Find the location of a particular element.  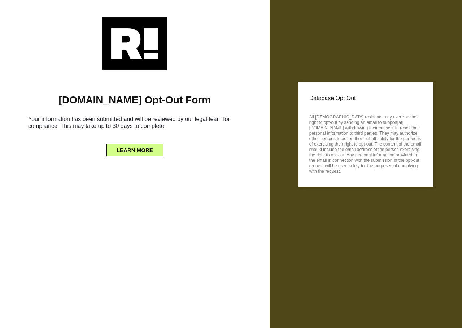

h6: Your information has been submitted and will be reviewed by our legal team for compliance. This m... is located at coordinates (135, 124).